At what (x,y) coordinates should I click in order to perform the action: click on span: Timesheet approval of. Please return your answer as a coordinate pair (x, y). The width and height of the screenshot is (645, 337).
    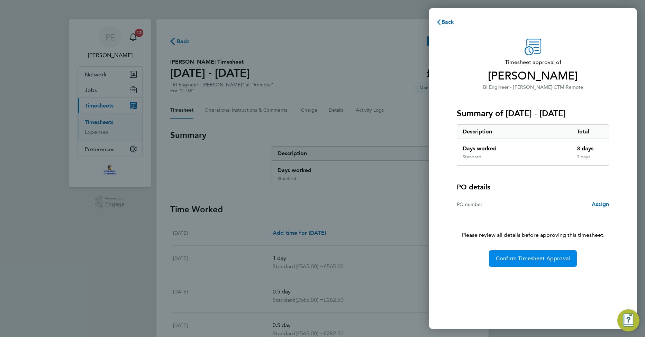
    Looking at the image, I should click on (533, 62).